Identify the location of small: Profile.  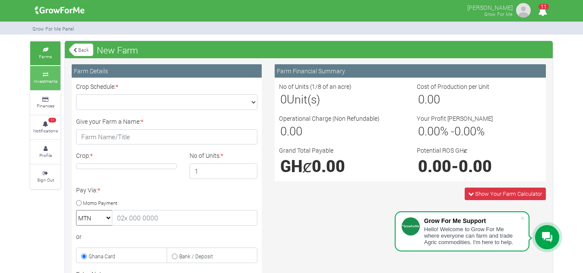
(45, 155).